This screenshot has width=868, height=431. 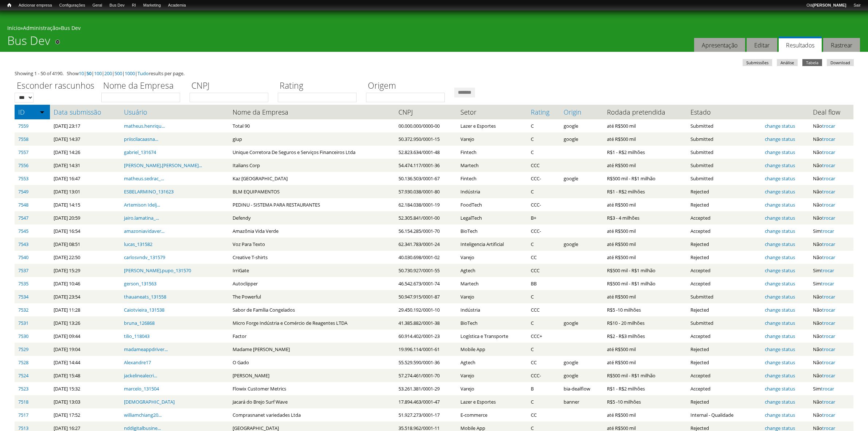 I want to click on td: LegalTech, so click(x=492, y=217).